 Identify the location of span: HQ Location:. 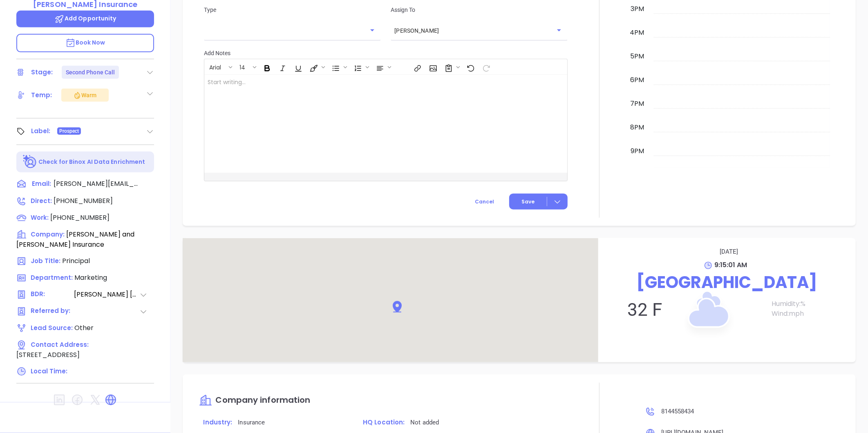
(384, 422).